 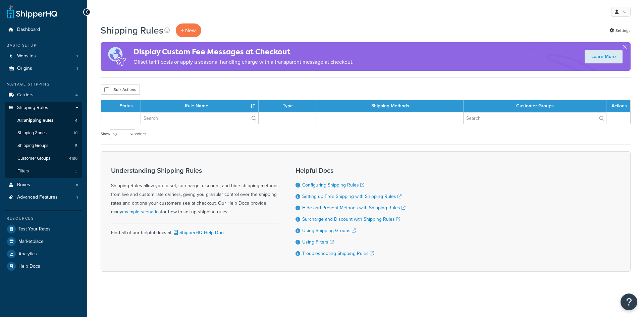 What do you see at coordinates (44, 84) in the screenshot?
I see `div: Manage Shipping` at bounding box center [44, 84].